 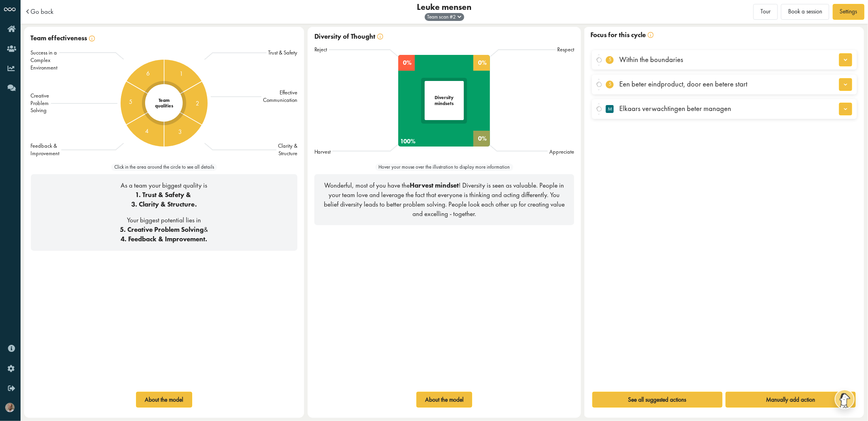 What do you see at coordinates (652, 60) in the screenshot?
I see `span: Within the boundaries` at bounding box center [652, 60].